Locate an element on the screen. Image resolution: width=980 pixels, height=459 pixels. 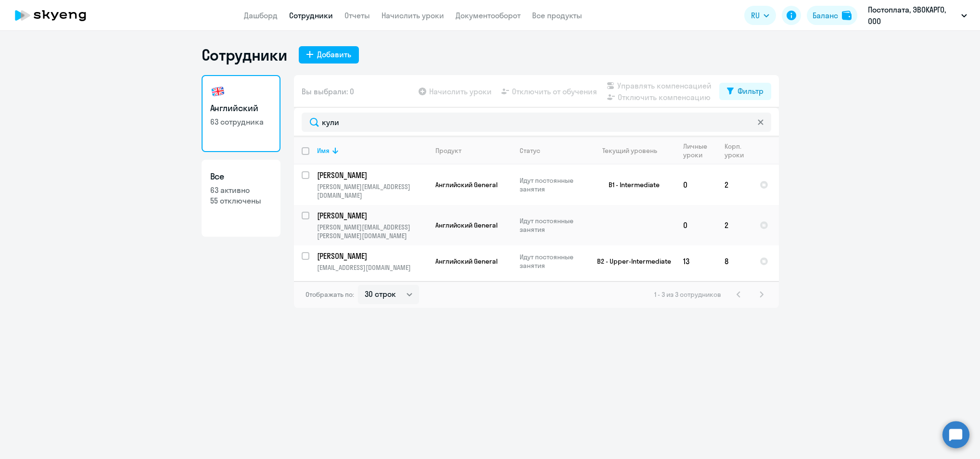
div: Добавить is located at coordinates (334, 54).